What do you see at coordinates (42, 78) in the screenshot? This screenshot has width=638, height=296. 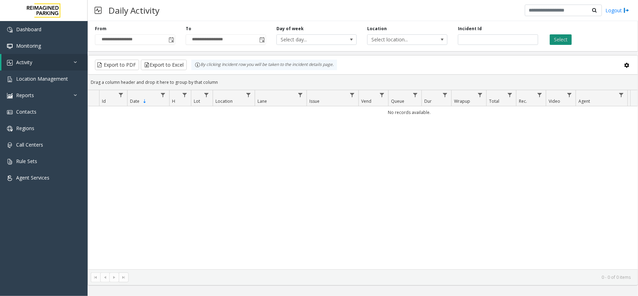 I see `span: Location Management` at bounding box center [42, 78].